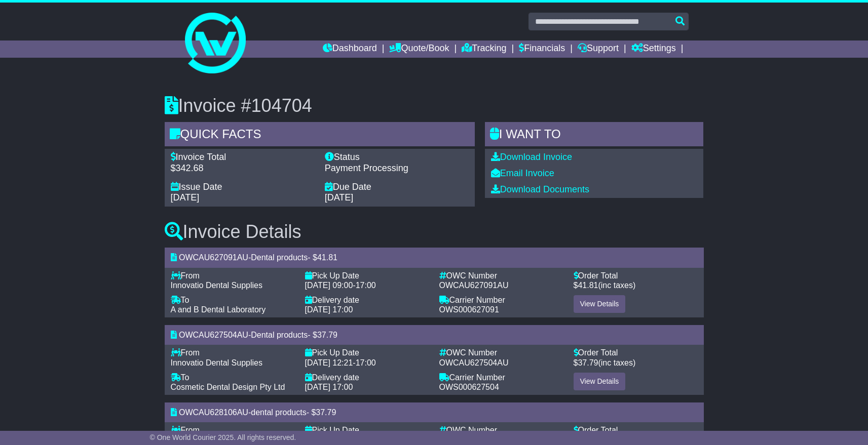 The image size is (868, 445). I want to click on span: © One World Courier 2025. All rights reserved., so click(223, 438).